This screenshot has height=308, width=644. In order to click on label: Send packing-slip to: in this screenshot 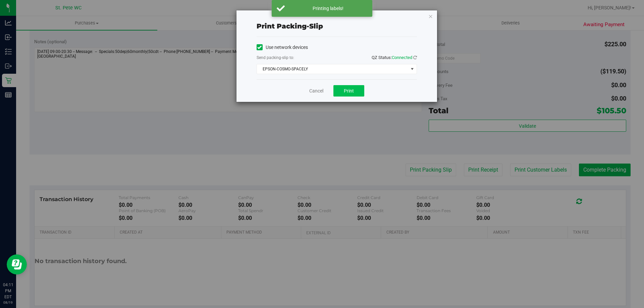, I will do `click(275, 58)`.